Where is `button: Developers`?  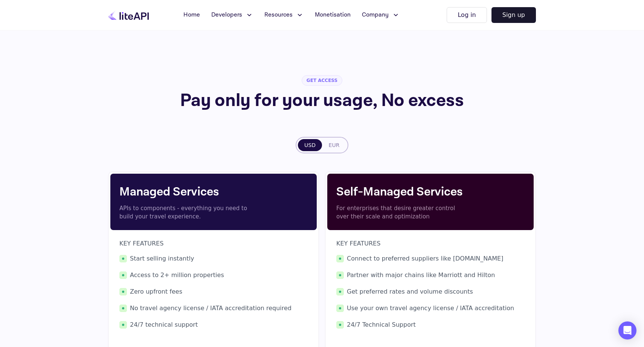
button: Developers is located at coordinates (232, 15).